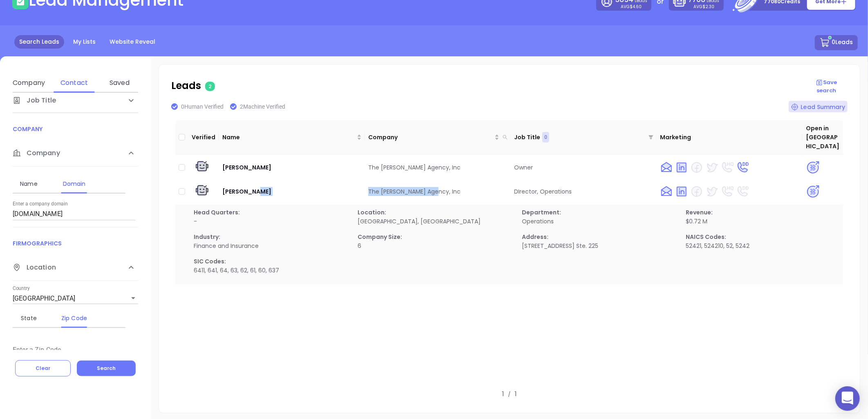  Describe the element at coordinates (599, 213) in the screenshot. I see `p: Department:` at that location.